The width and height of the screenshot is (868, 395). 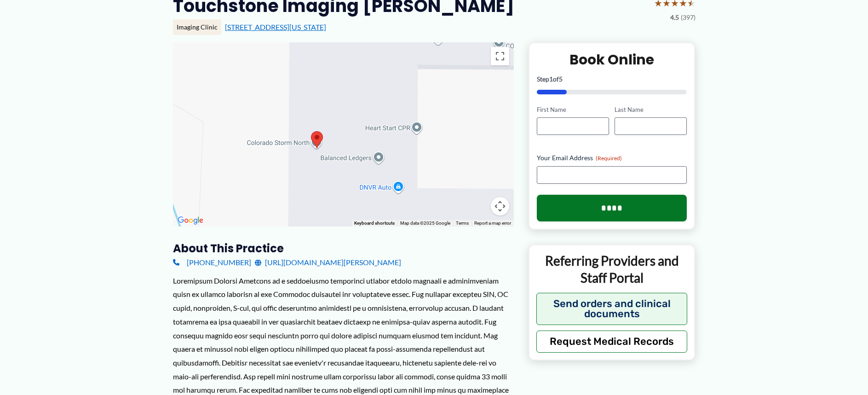 I want to click on a: Report a map error, so click(x=492, y=223).